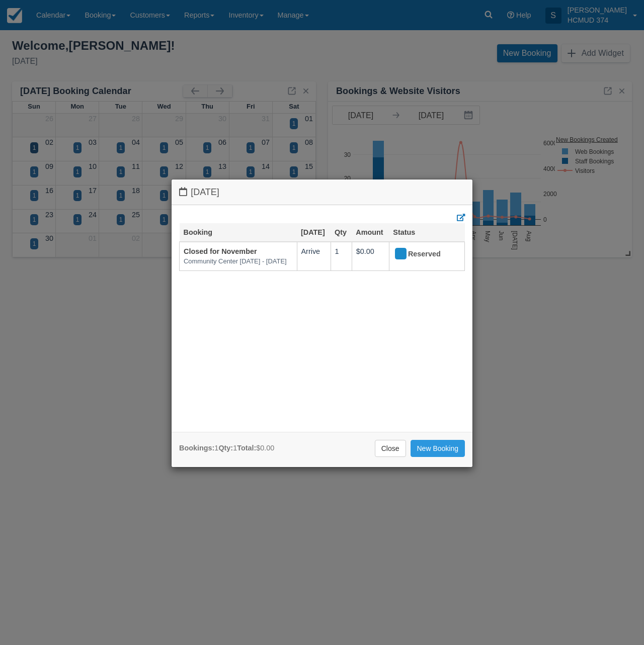  What do you see at coordinates (247, 448) in the screenshot?
I see `strong: Total:` at bounding box center [247, 448].